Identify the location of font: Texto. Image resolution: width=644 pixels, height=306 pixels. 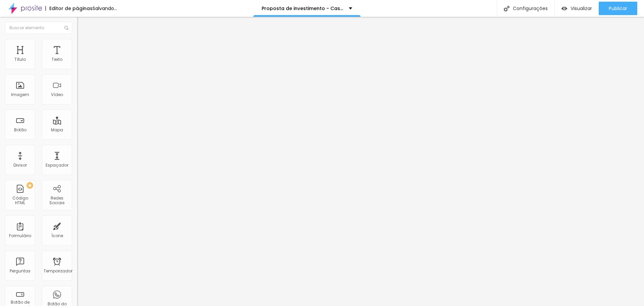
(57, 59).